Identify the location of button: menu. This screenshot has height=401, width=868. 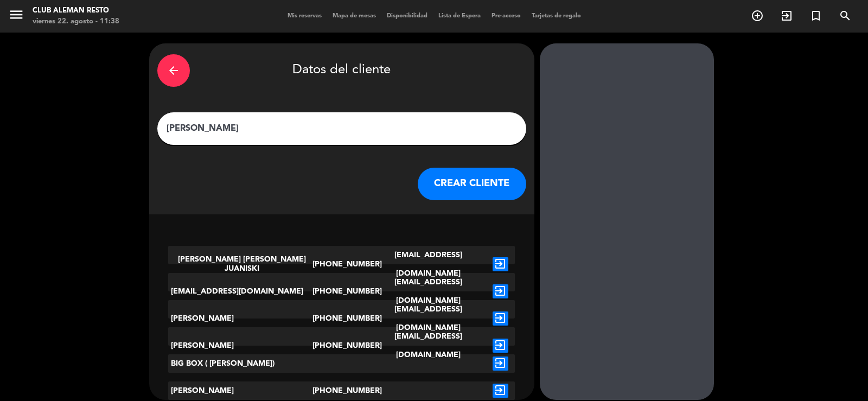
(16, 16).